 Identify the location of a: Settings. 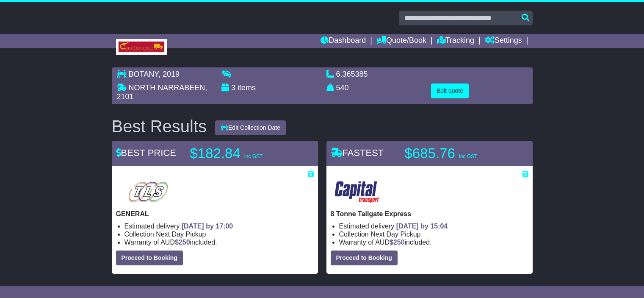
(503, 41).